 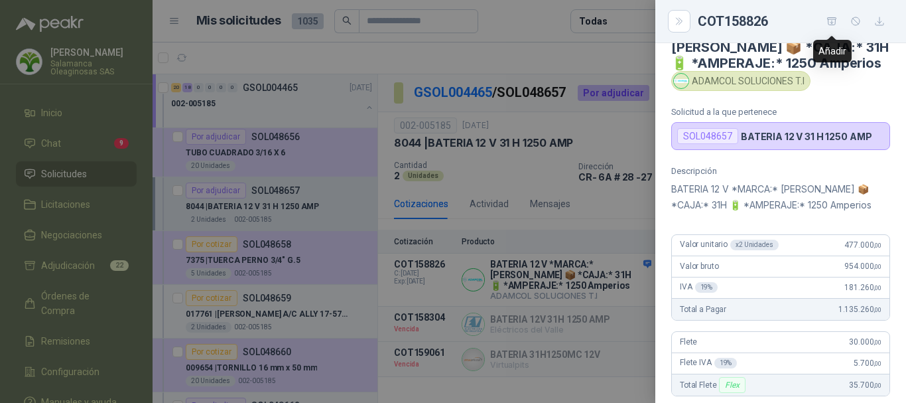 What do you see at coordinates (703, 309) in the screenshot?
I see `span: Total a Pagar` at bounding box center [703, 309].